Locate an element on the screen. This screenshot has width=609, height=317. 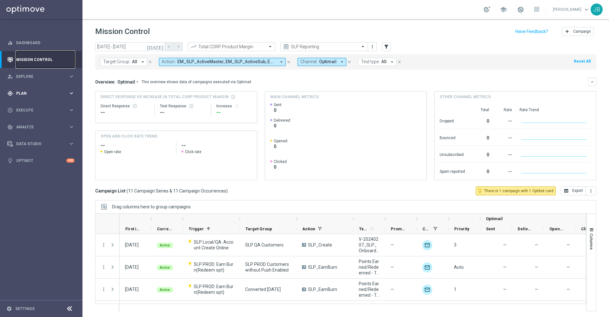
span: Action: is located at coordinates (169, 62).